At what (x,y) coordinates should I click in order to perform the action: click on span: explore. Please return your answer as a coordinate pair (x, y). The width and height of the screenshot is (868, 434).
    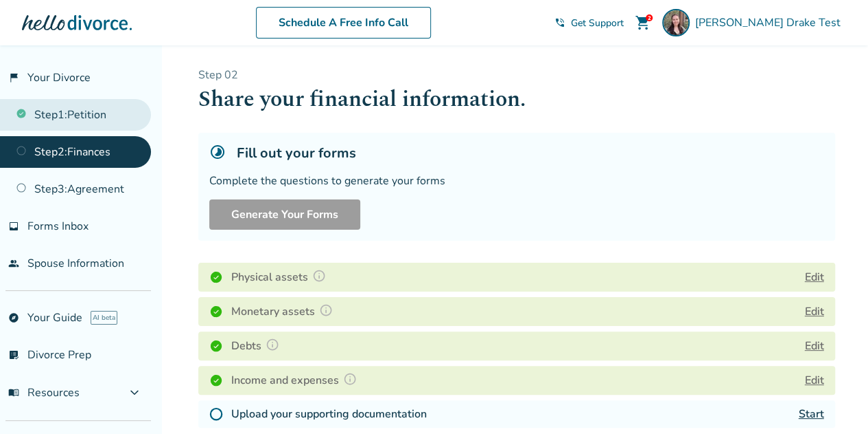
    Looking at the image, I should click on (14, 317).